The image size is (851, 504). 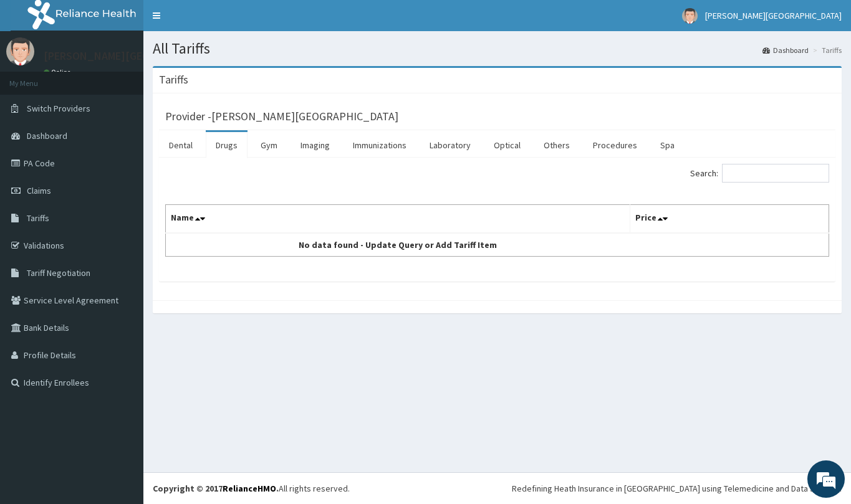 I want to click on h3: Tariffs, so click(x=173, y=79).